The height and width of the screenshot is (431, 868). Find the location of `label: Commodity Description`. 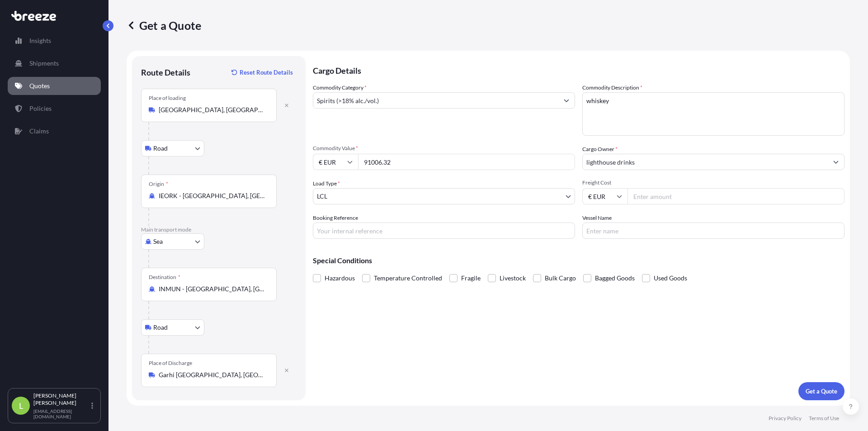

label: Commodity Description is located at coordinates (612, 88).